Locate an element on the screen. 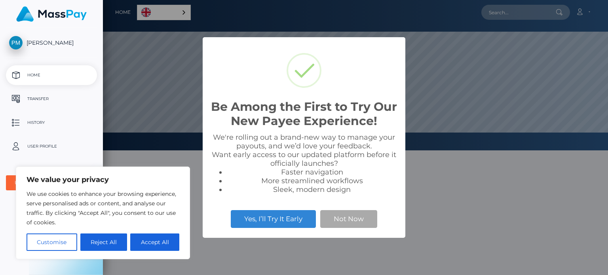 This screenshot has width=608, height=275. div: We're rolling out a brand-new way to manage your payouts, and we’d love your feedback. Want early... is located at coordinates (304, 164).